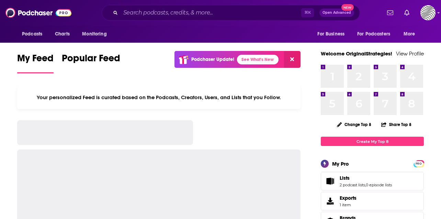  I want to click on p: Podchaser Update!, so click(213, 59).